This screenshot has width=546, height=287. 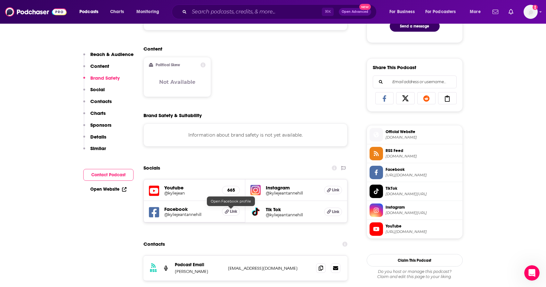 What do you see at coordinates (415, 260) in the screenshot?
I see `button: Claim This Podcast` at bounding box center [415, 260].